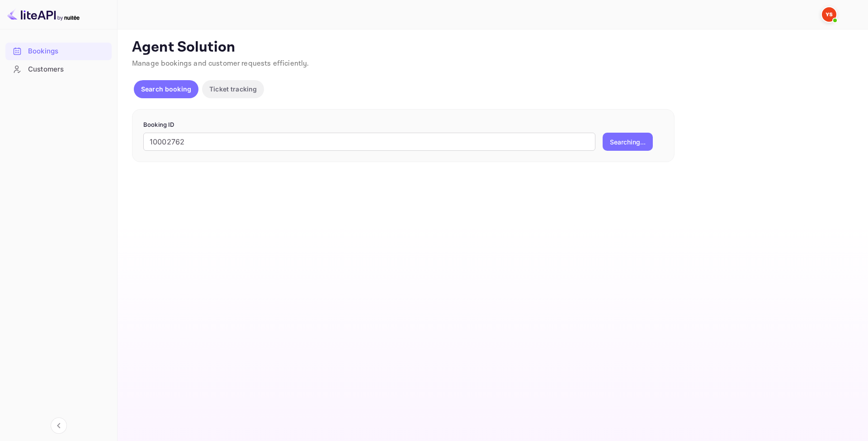 The height and width of the screenshot is (441, 868). Describe the element at coordinates (369, 141) in the screenshot. I see `input: Enter Booking ID (e.g., 63782194)` at that location.